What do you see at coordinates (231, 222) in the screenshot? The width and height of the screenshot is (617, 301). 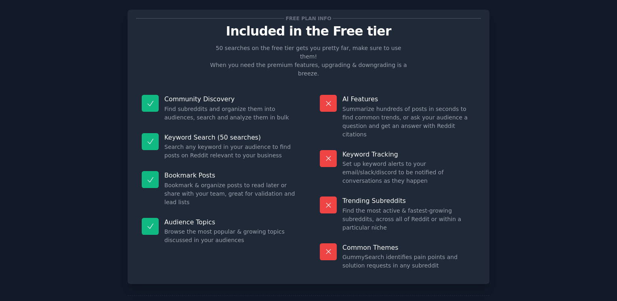 I see `p: Audience Topics` at bounding box center [231, 222].